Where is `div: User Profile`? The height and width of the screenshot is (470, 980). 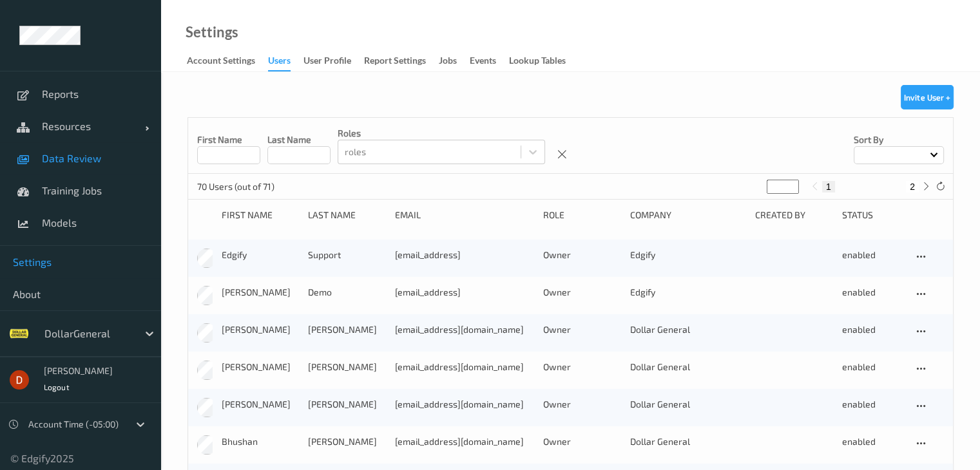 div: User Profile is located at coordinates (328, 62).